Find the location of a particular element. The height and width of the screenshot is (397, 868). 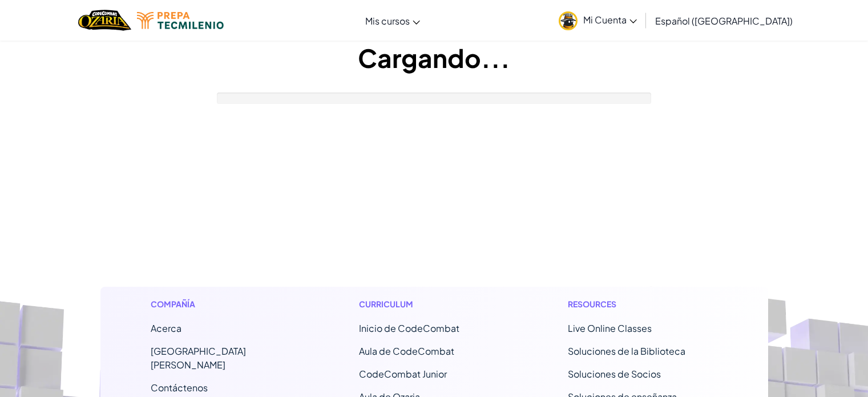

span: Mi Cuenta is located at coordinates (610, 19).